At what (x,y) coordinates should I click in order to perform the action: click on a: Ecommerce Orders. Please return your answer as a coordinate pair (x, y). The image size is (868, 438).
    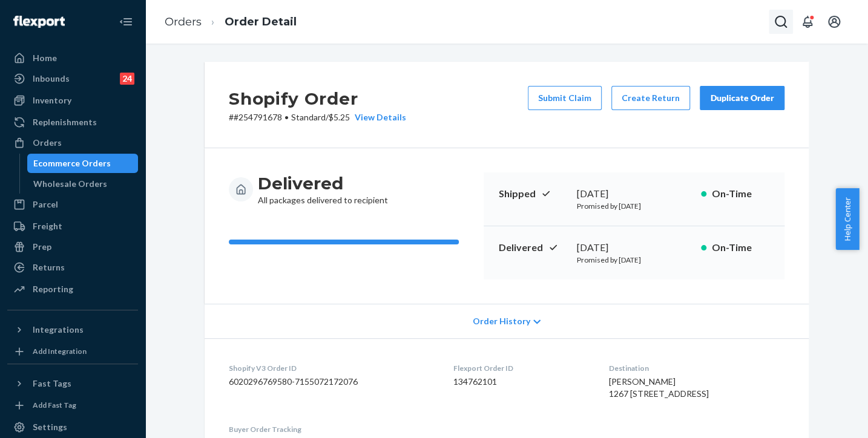
    Looking at the image, I should click on (82, 163).